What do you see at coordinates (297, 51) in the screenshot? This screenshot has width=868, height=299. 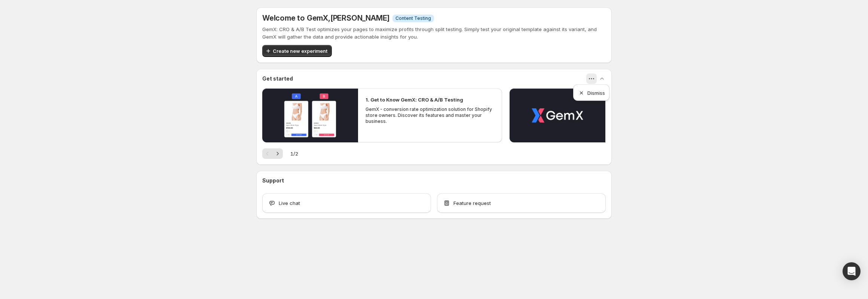 I see `button: Create new experiment` at bounding box center [297, 51].